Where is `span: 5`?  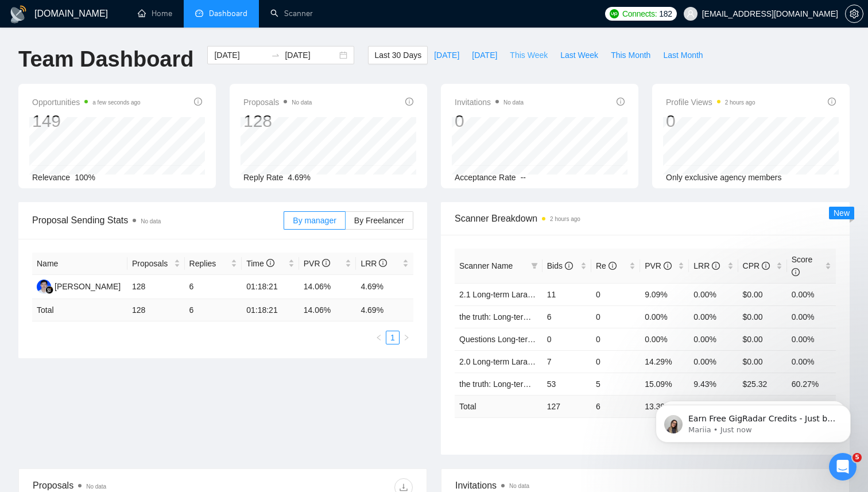
span: 5 is located at coordinates (857, 457).